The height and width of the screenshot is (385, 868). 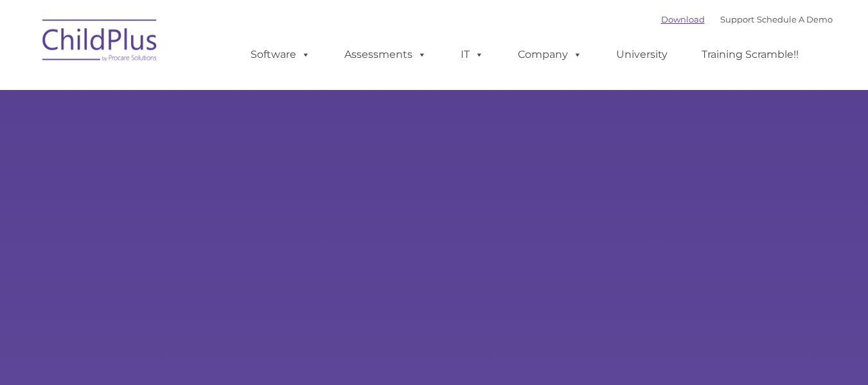 I want to click on a: Download, so click(x=683, y=19).